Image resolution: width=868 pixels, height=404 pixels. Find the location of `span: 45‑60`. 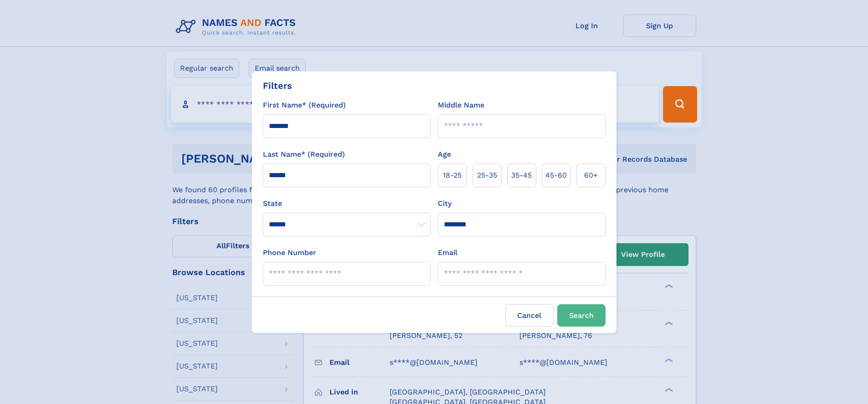

span: 45‑60 is located at coordinates (556, 175).